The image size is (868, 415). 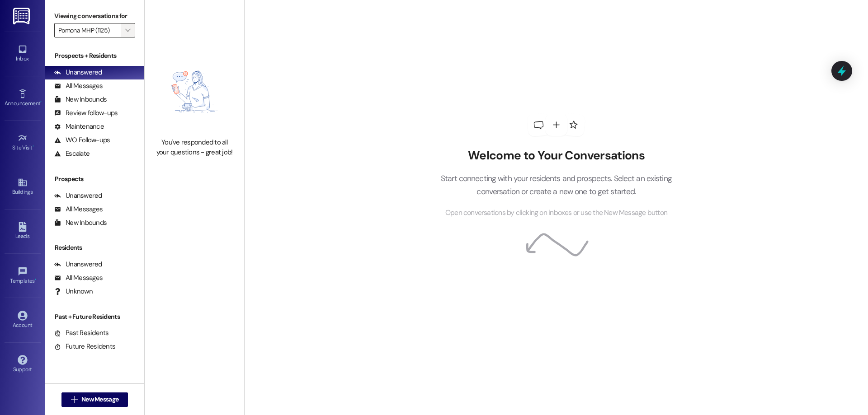 I want to click on div: Past + Future Residents, so click(x=95, y=317).